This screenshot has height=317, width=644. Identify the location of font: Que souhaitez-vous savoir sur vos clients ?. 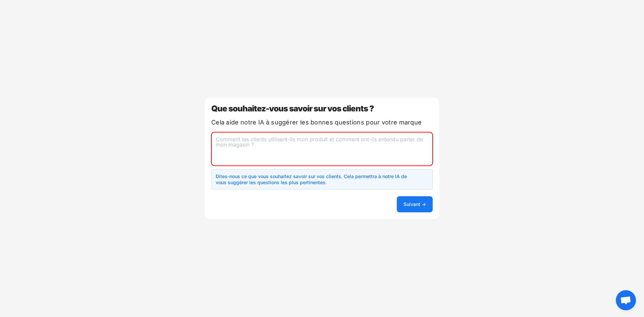
(293, 109).